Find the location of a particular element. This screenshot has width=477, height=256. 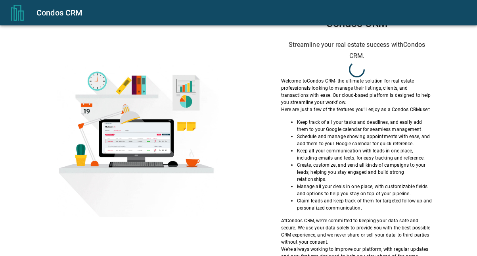

p: Claim leads and keep track of them for targeted follow-up and personalized communication. is located at coordinates (364, 204).